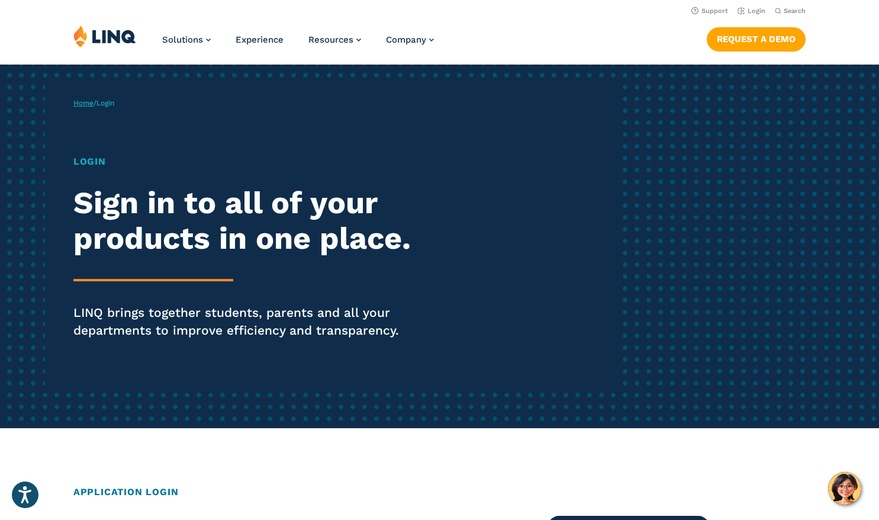  Describe the element at coordinates (439, 492) in the screenshot. I see `h2: Application Login` at that location.